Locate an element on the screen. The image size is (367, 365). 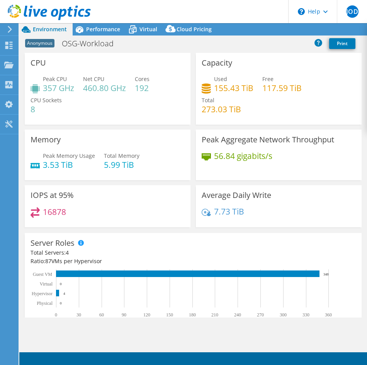
div: Ratio: VMs per Hypervisor is located at coordinates (193, 261).